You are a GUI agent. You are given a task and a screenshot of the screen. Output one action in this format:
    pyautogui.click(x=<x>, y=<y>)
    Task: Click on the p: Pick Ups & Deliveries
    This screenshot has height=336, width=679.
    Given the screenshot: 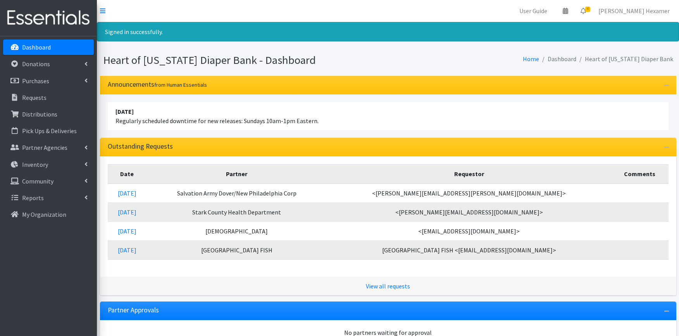 What is the action you would take?
    pyautogui.click(x=49, y=131)
    